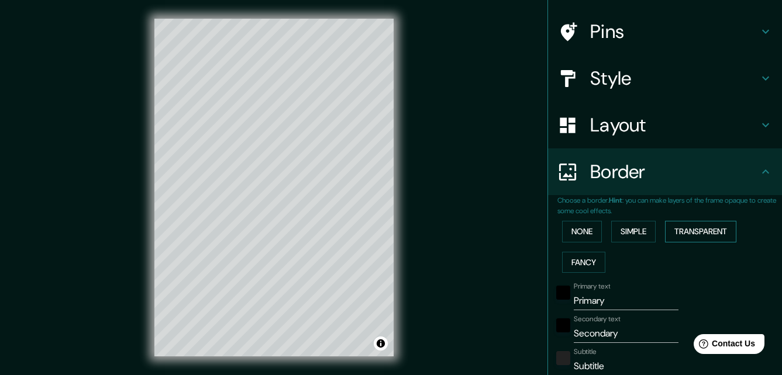 The width and height of the screenshot is (782, 375). I want to click on div: Style, so click(665, 78).